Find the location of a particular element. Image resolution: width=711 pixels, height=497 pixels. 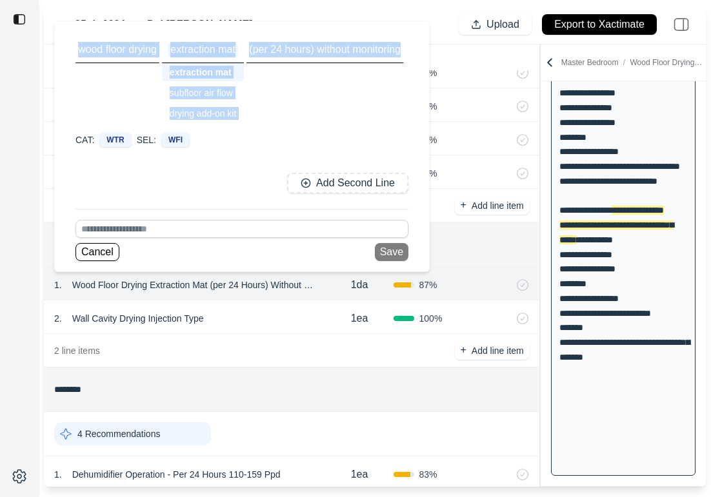

p: 2 . is located at coordinates (58, 319).